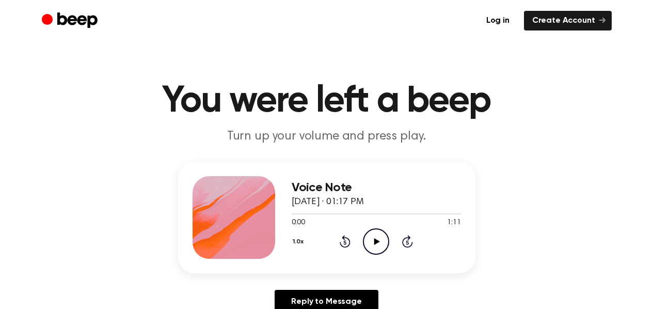  I want to click on a: Beep, so click(71, 21).